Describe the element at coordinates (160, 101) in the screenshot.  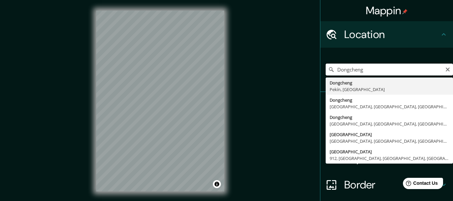
I see `canvas: Map` at that location.